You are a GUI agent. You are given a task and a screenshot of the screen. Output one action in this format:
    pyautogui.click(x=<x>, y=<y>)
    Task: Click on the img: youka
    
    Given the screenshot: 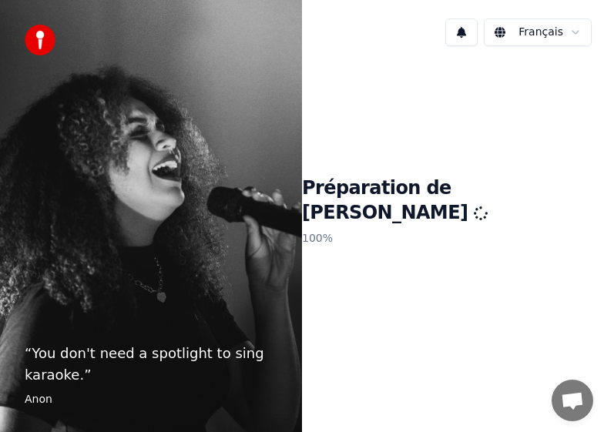 What is the action you would take?
    pyautogui.click(x=40, y=40)
    